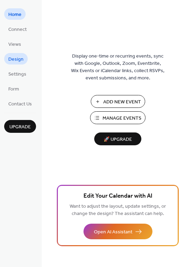 Image resolution: width=194 pixels, height=267 pixels. I want to click on span: Edit Your Calendar with AI, so click(118, 197).